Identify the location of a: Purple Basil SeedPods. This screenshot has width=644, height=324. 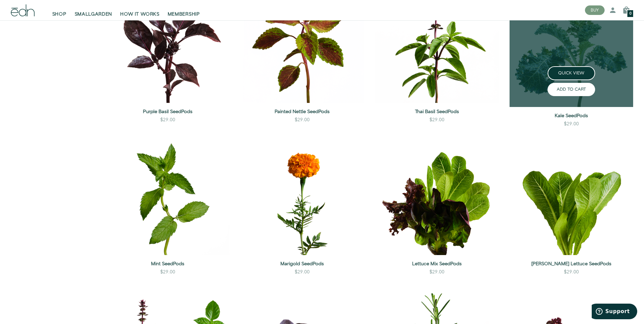
(168, 112).